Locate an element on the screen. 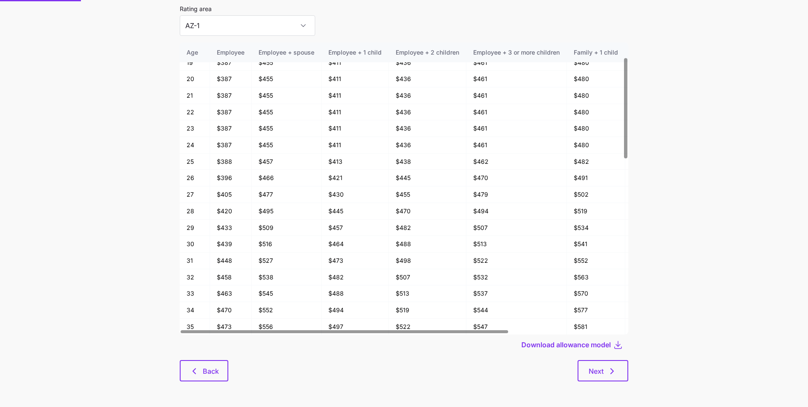  td: 25 is located at coordinates (195, 162).